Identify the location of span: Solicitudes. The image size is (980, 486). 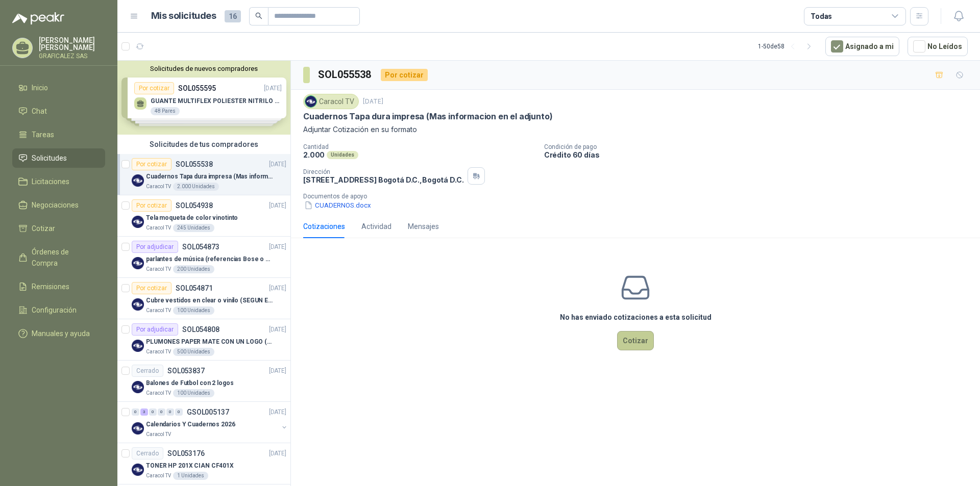
(49, 158).